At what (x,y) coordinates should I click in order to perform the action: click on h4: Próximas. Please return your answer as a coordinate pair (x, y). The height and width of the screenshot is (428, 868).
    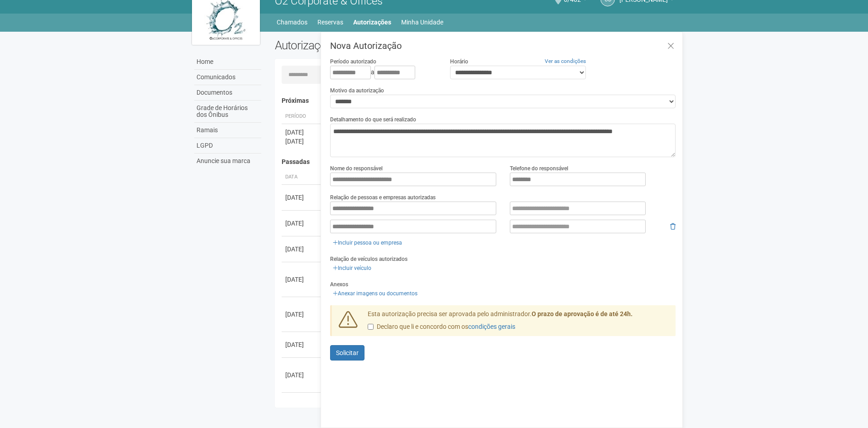
    Looking at the image, I should click on (476, 101).